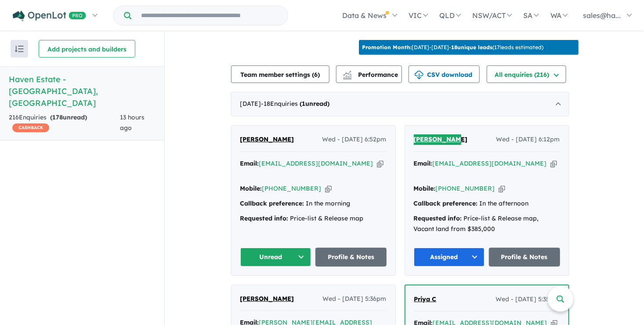 The image size is (644, 325). What do you see at coordinates (316, 75) in the screenshot?
I see `span: 6` at bounding box center [316, 75].